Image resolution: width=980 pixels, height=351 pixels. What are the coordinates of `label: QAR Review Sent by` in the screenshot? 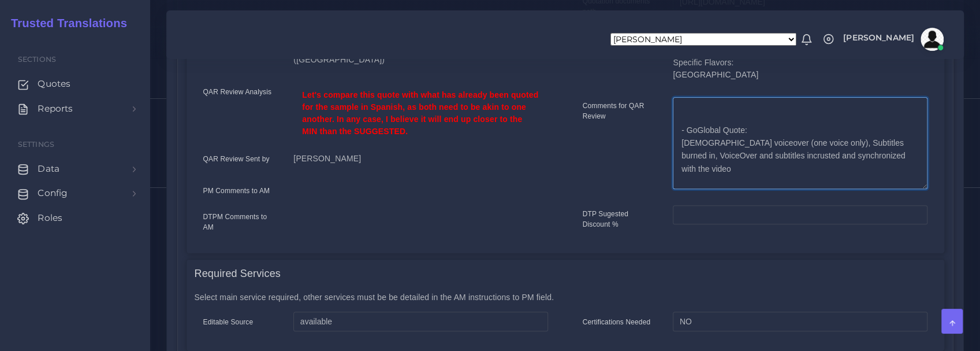 It's located at (236, 159).